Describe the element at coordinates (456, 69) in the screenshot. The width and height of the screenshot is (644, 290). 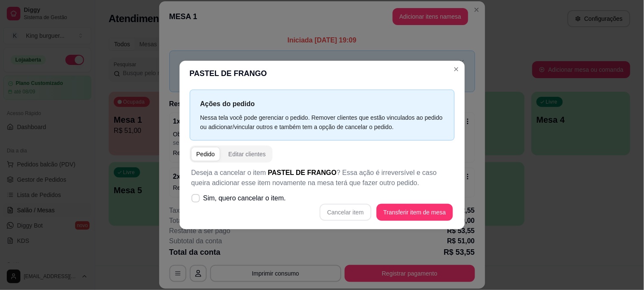
I see `button: Close` at that location.